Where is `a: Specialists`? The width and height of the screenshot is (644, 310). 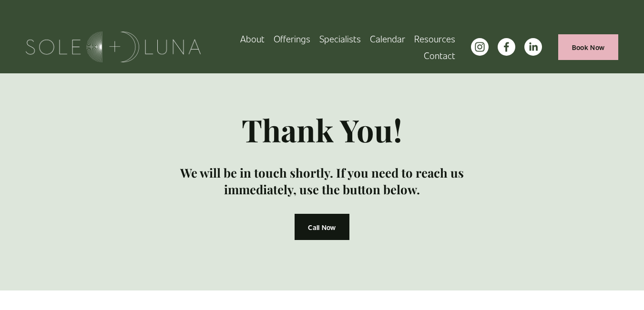
a: Specialists is located at coordinates (340, 38).